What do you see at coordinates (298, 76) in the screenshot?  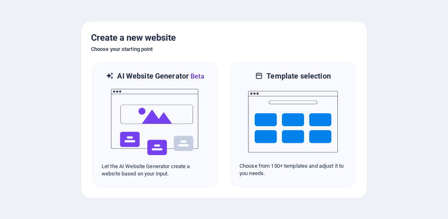 I see `h6: Template selection` at bounding box center [298, 76].